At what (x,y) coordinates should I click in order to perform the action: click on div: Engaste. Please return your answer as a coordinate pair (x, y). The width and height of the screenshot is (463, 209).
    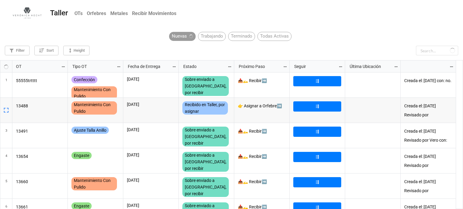
    Looking at the image, I should click on (81, 156).